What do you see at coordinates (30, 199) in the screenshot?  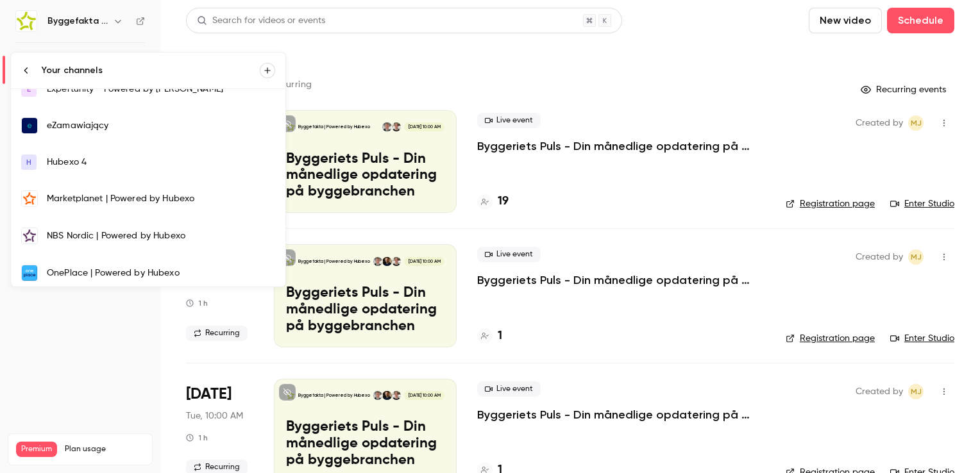 I see `img: Marketplanet | Powered by Hubexo` at bounding box center [30, 199].